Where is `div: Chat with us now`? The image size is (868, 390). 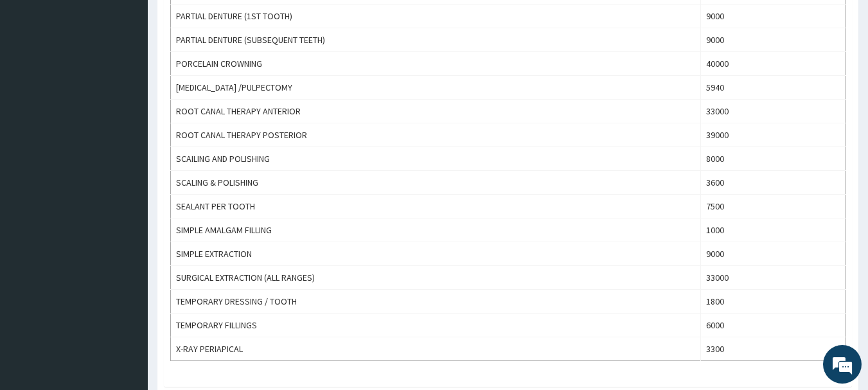
div: Chat with us now is located at coordinates (141, 81).